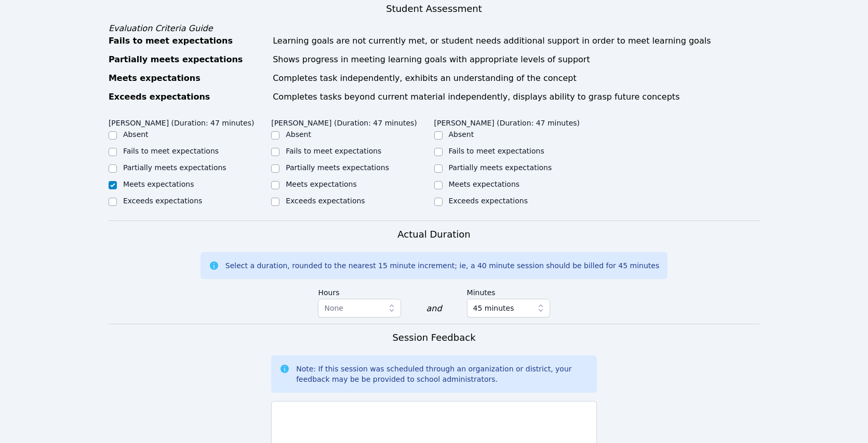 The image size is (868, 443). I want to click on button: 45 minutes, so click(509, 308).